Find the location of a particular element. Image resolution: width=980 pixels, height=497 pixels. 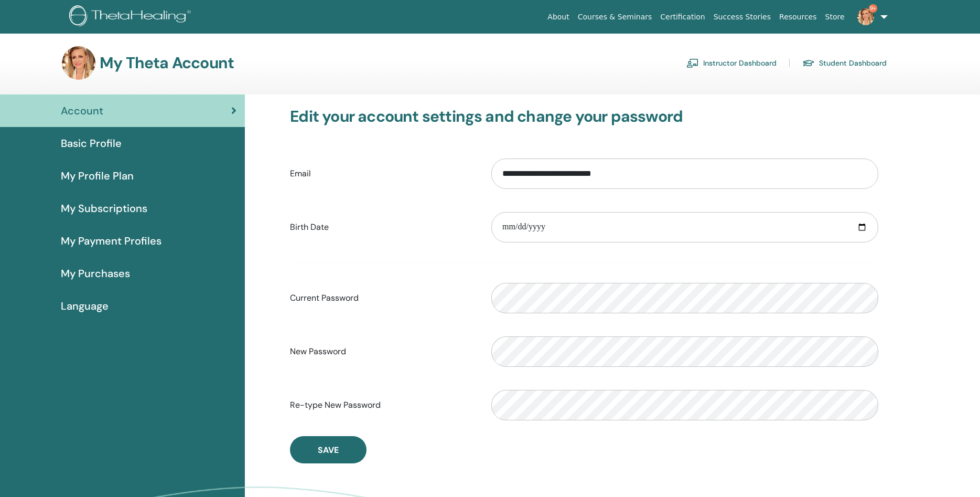

span: Language is located at coordinates (85, 306).